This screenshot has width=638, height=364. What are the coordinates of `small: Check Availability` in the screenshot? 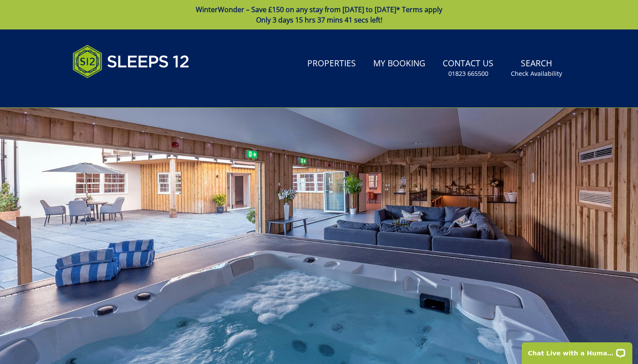 It's located at (537, 74).